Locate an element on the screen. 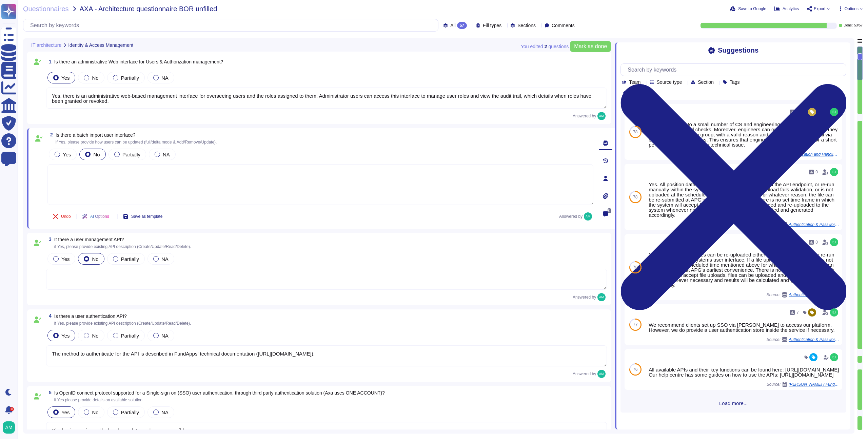 This screenshot has height=439, width=868. span: if Yes, please provide how users can be updated (full/delta mode & Add/Remove/Update). is located at coordinates (136, 143).